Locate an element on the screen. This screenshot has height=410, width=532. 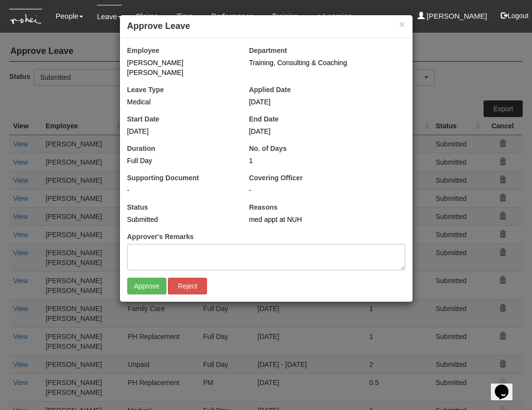
label: Duration is located at coordinates (141, 148).